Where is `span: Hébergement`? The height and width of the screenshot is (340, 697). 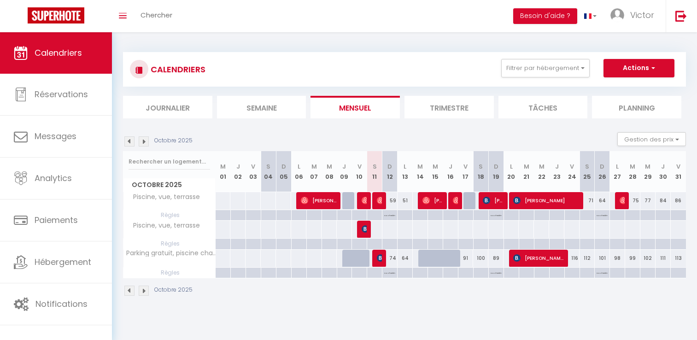
span: Hébergement is located at coordinates (63, 262).